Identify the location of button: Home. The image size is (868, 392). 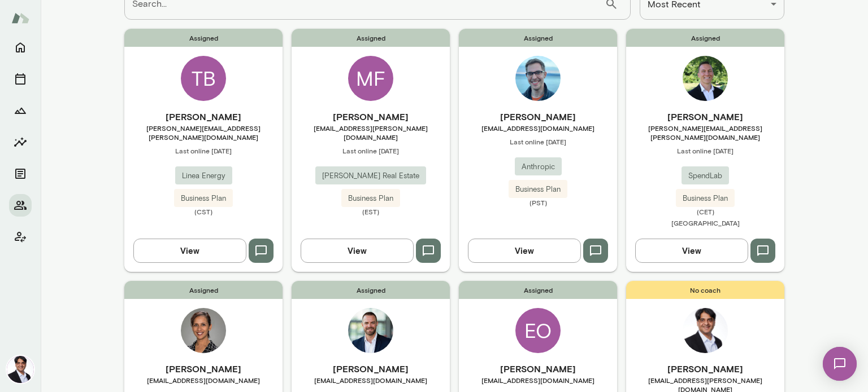
(20, 48).